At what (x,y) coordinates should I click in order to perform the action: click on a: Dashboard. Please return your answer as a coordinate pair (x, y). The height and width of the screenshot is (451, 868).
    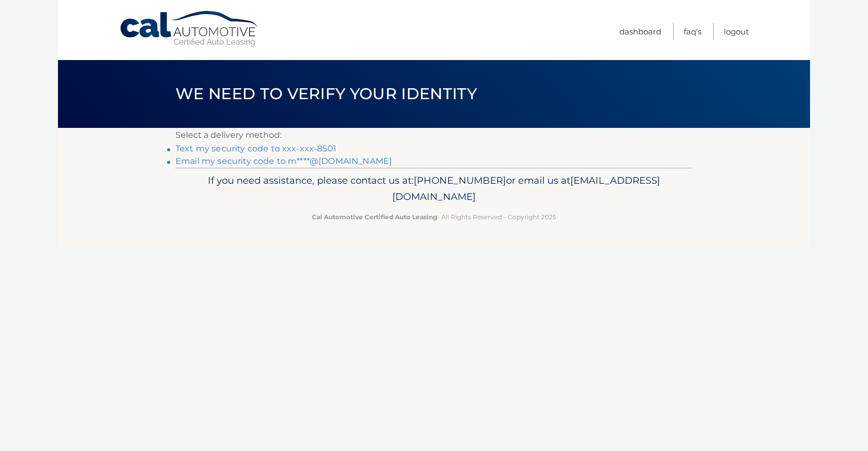
    Looking at the image, I should click on (640, 31).